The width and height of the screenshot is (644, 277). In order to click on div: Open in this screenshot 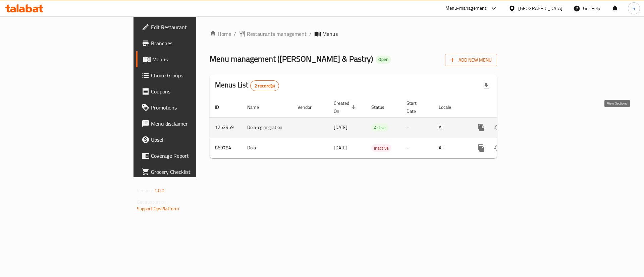, I will do `click(383, 60)`.